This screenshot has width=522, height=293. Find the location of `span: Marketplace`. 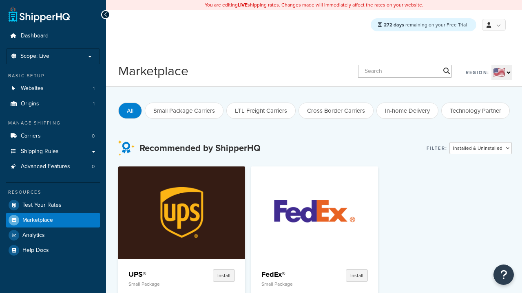

span: Marketplace is located at coordinates (37, 221).